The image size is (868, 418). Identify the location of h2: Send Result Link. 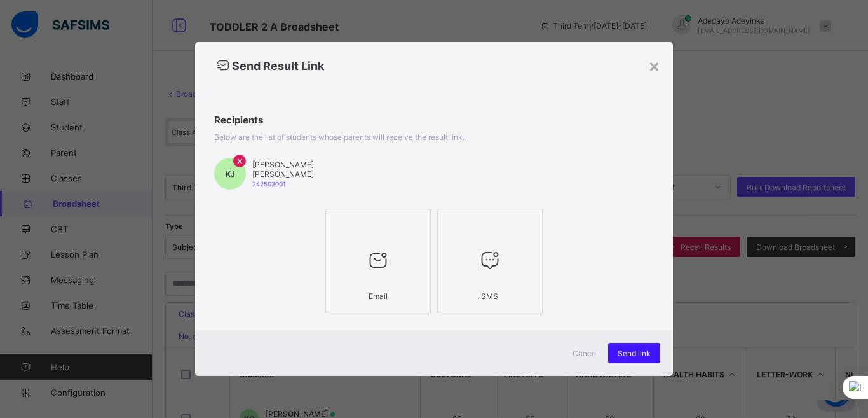
(433, 65).